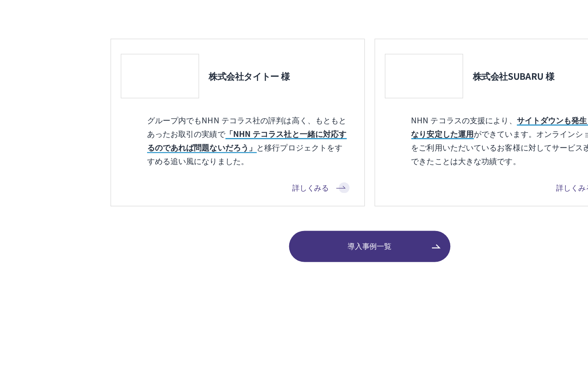 The image size is (588, 371). What do you see at coordinates (199, 135) in the screenshot?
I see `h3: 株式会社タイトー 様` at bounding box center [199, 135].